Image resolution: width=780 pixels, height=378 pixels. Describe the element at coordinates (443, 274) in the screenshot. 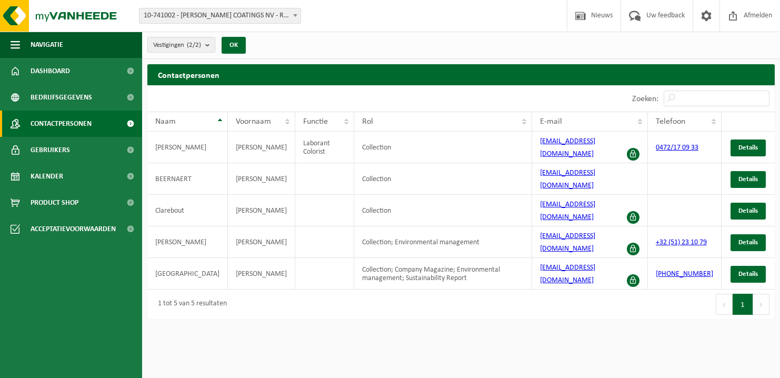

I see `td: Collection; Company Magazine; Environmental management; Sustainability Report` at that location.